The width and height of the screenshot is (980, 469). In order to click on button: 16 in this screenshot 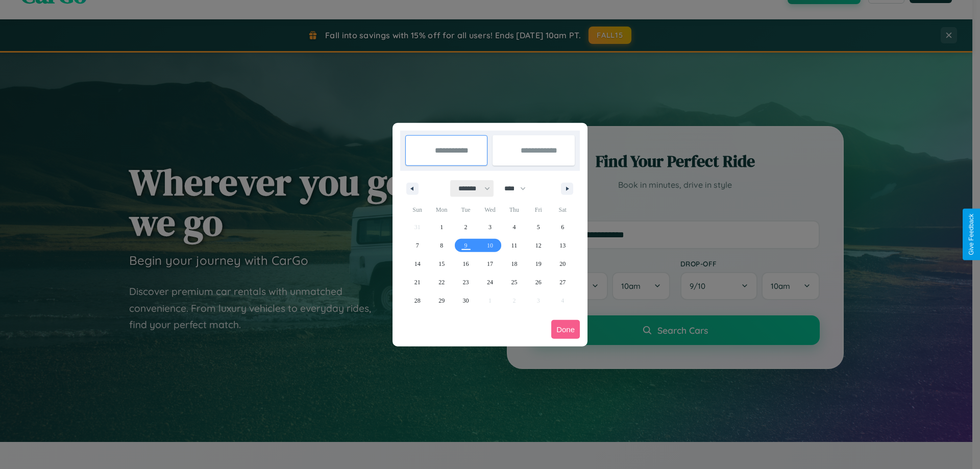, I will do `click(466, 264)`.